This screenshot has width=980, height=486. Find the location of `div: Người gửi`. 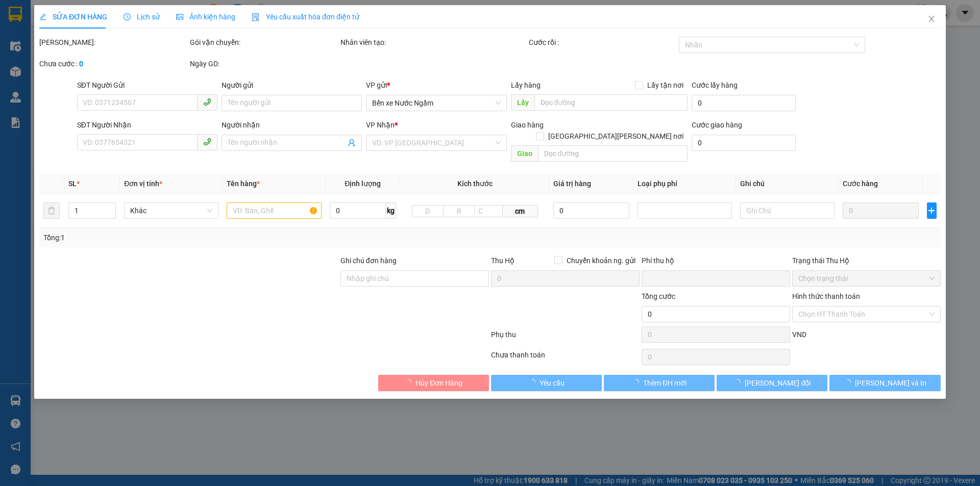

div: Người gửi is located at coordinates (291, 85).